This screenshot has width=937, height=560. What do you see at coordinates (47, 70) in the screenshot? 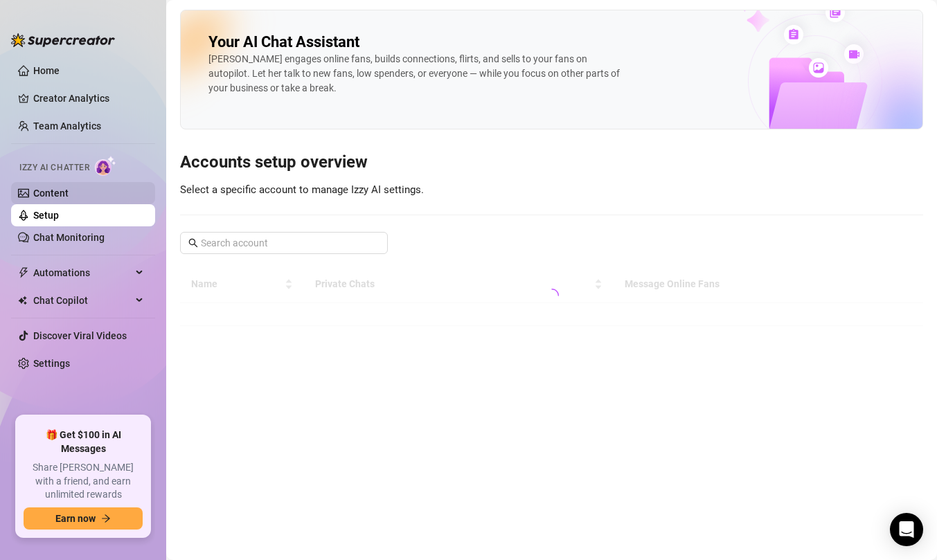
I see `a: Home` at bounding box center [47, 70].